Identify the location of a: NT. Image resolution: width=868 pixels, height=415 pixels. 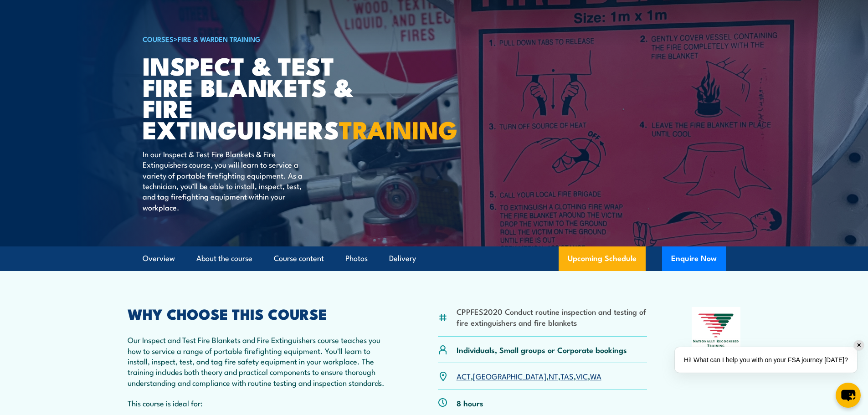
(553, 376).